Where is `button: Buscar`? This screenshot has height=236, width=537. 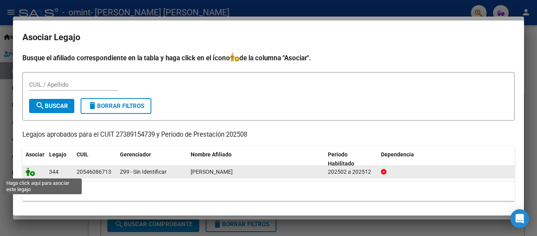 button: Buscar is located at coordinates (52, 106).